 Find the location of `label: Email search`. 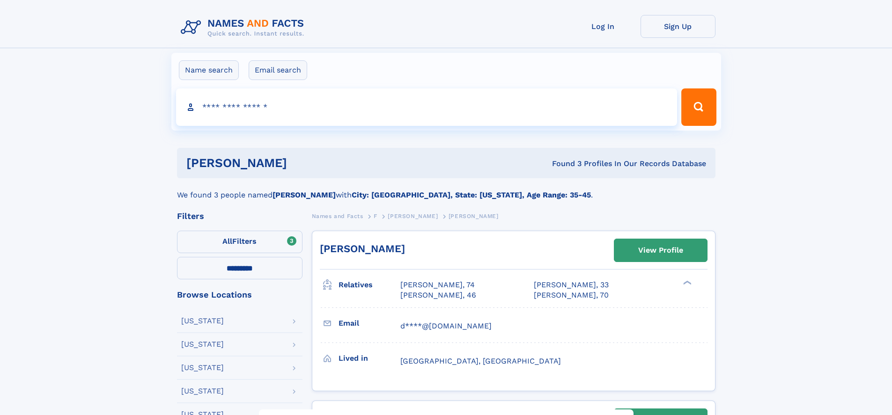

label: Email search is located at coordinates (278, 70).